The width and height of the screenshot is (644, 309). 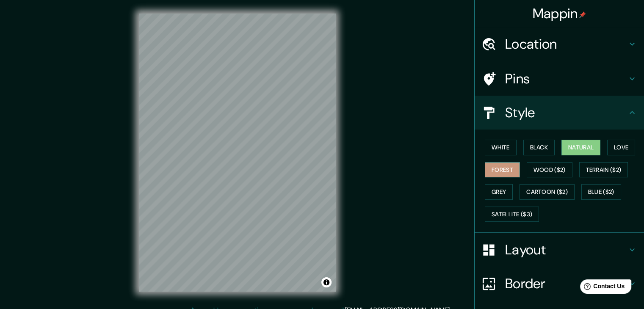 What do you see at coordinates (581, 147) in the screenshot?
I see `button: Natural` at bounding box center [581, 147].